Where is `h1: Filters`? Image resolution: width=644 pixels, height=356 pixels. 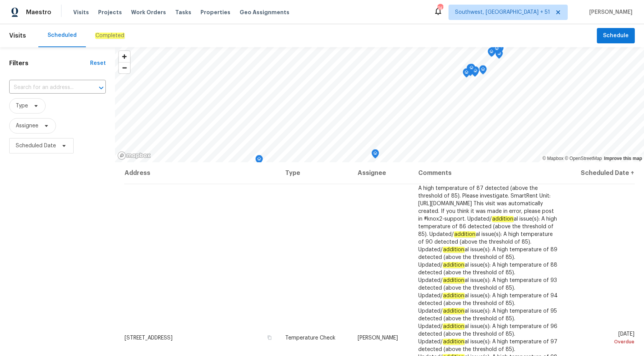
h1: Filters is located at coordinates (49, 63).